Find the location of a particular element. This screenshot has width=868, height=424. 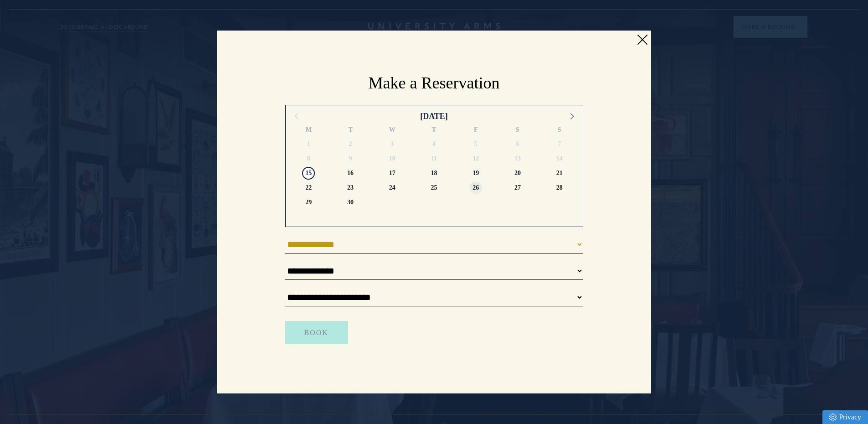

span: Sunday 28 September 2025 is located at coordinates (560, 188).